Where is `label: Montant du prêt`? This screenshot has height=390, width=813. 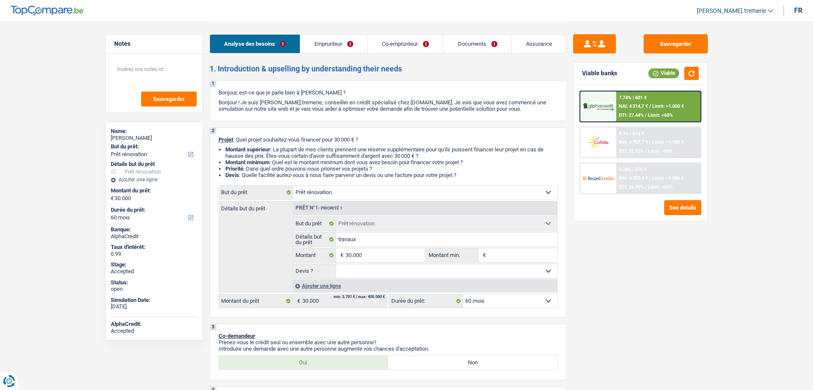 label: Montant du prêt is located at coordinates (256, 301).